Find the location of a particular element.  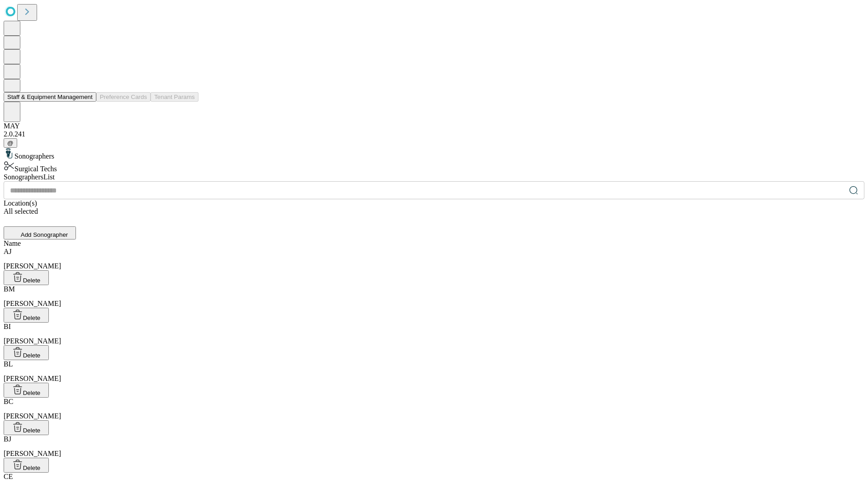

span: CE is located at coordinates (8, 477).